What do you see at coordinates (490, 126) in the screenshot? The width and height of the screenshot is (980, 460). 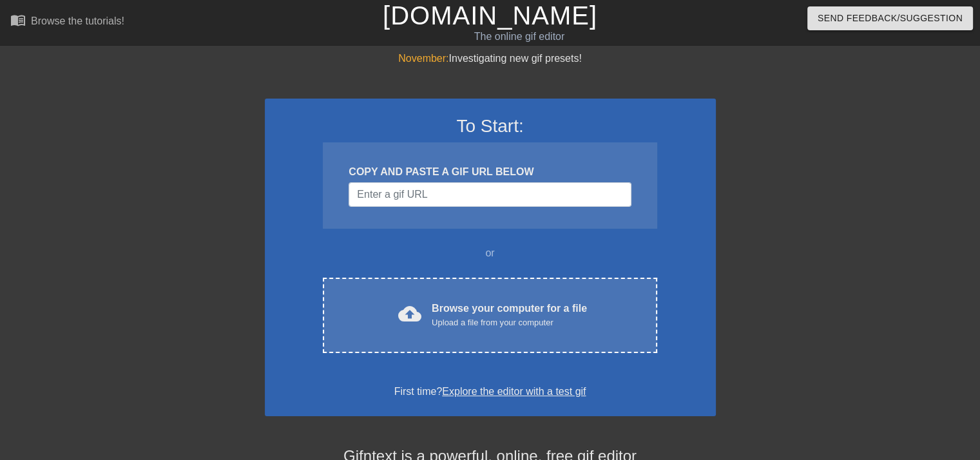 I see `h3: To Start:` at bounding box center [490, 126].